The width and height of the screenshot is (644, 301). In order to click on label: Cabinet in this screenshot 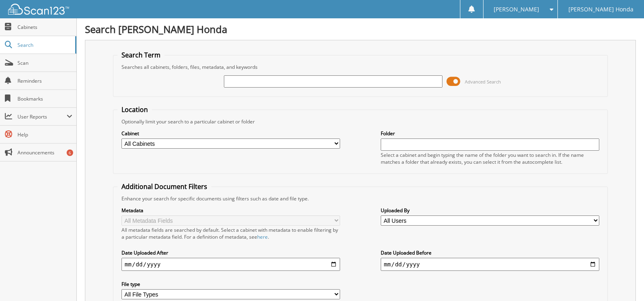, I will do `click(231, 133)`.